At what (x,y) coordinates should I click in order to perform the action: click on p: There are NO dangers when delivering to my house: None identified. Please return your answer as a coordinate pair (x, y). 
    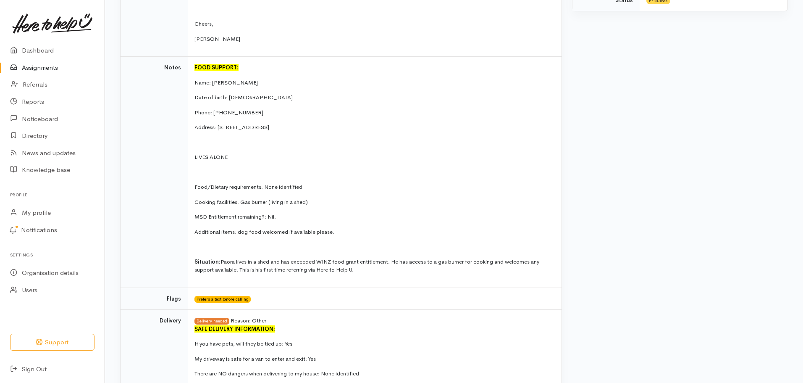
    Looking at the image, I should click on (373, 374).